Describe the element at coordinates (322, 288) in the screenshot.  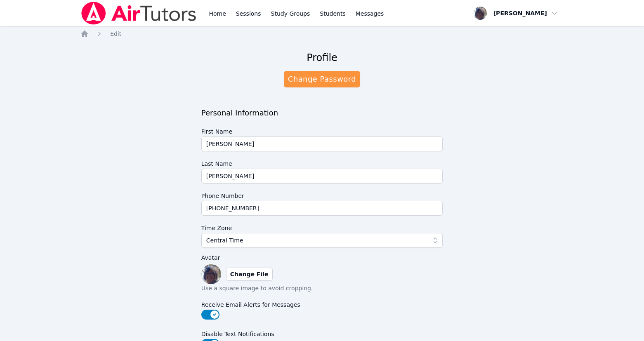
I see `p: Use a square image to avoid cropping.` at that location.